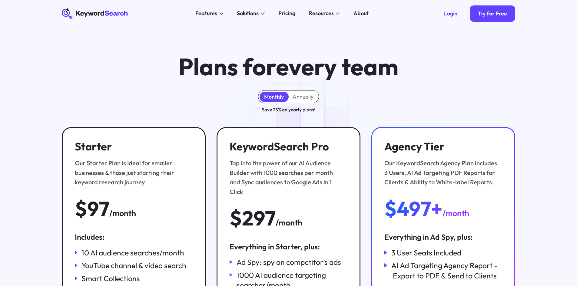  What do you see at coordinates (451, 14) in the screenshot?
I see `div: Login` at bounding box center [451, 14].